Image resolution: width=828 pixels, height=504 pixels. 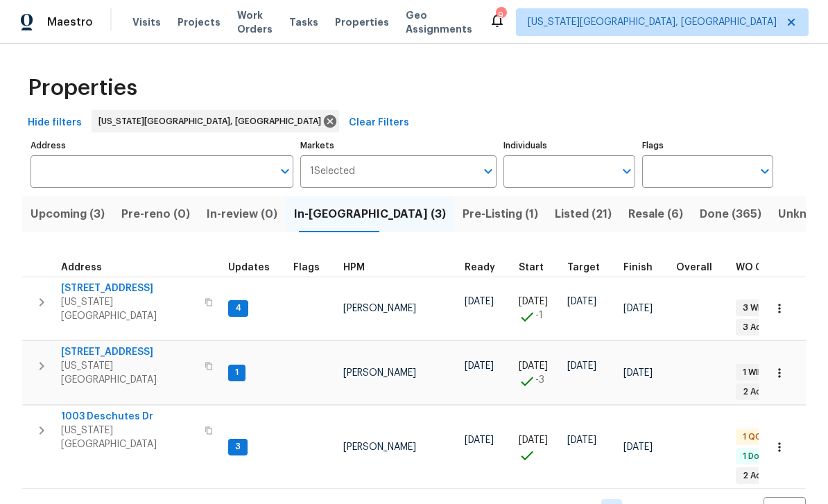 I want to click on span: -3, so click(x=540, y=380).